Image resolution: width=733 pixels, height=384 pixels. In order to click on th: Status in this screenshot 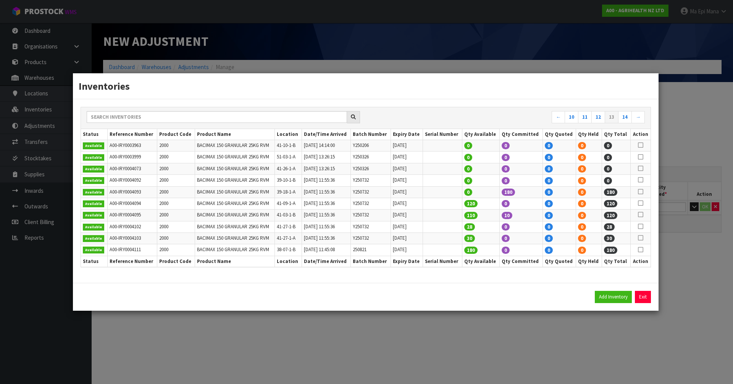, I will do `click(94, 261)`.